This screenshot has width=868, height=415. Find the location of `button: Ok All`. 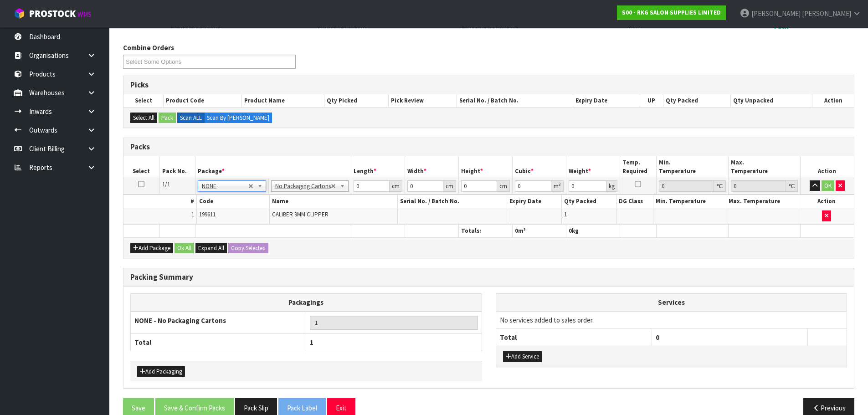

button: Ok All is located at coordinates (184, 248).